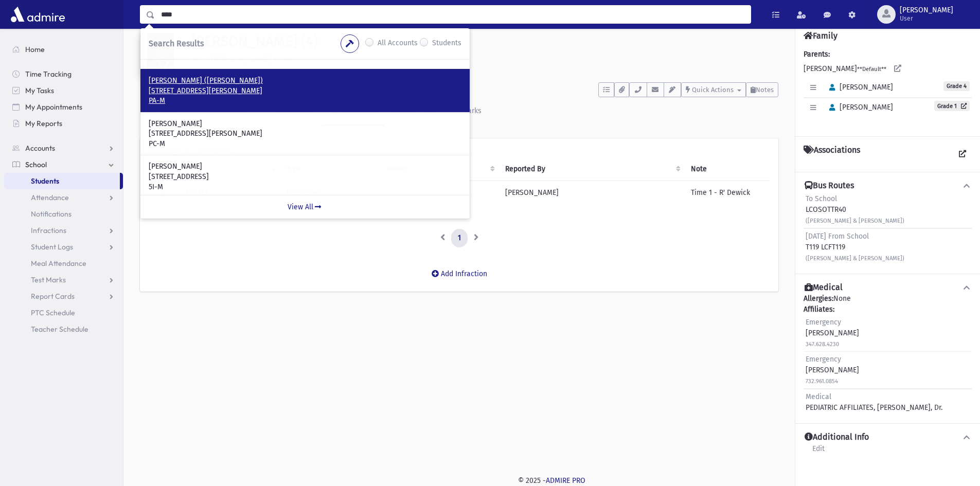 The width and height of the screenshot is (980, 486). I want to click on span: To School, so click(821, 198).